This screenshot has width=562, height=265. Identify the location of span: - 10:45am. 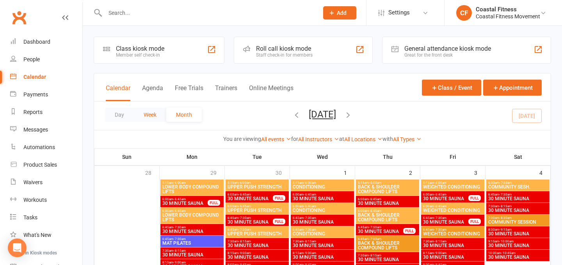
(508, 253).